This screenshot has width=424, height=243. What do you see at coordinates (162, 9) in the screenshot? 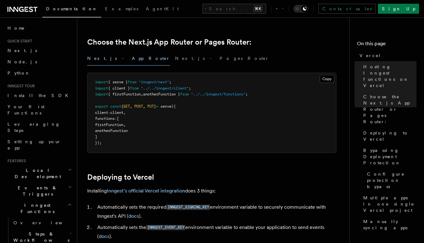
I see `a: AgentKit` at bounding box center [162, 9].